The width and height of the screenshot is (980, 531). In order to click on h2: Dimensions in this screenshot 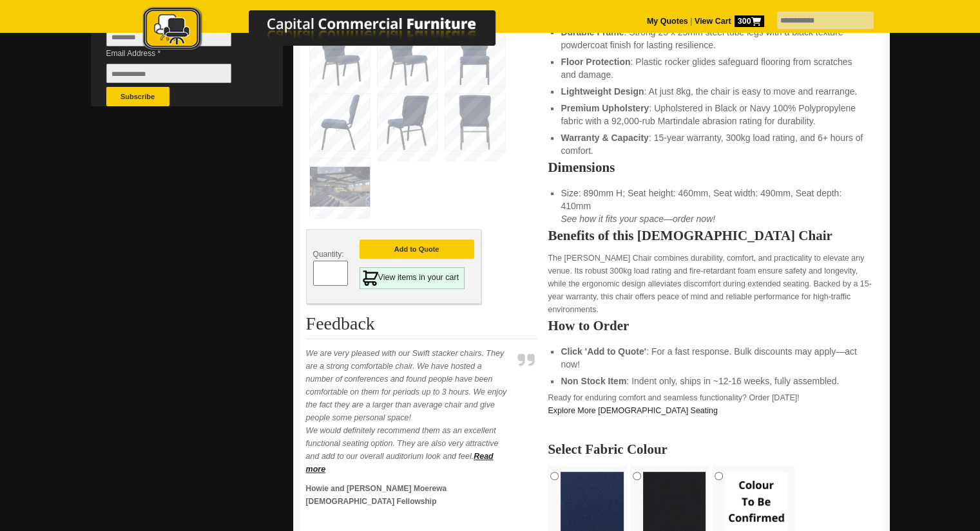, I will do `click(712, 167)`.